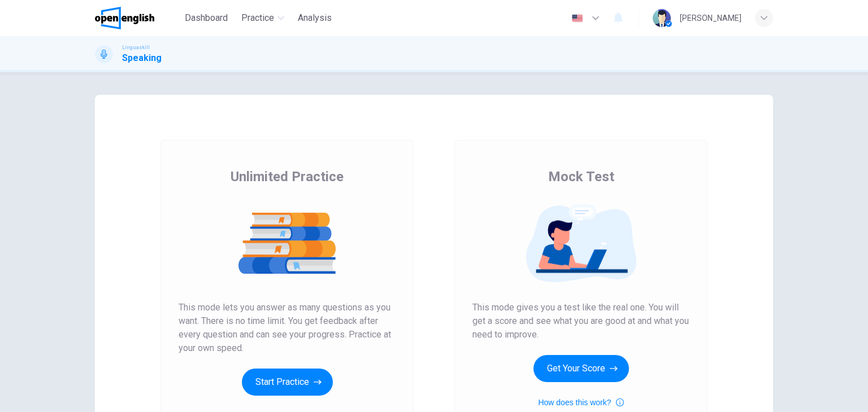 The height and width of the screenshot is (412, 868). I want to click on span: Practice, so click(258, 18).